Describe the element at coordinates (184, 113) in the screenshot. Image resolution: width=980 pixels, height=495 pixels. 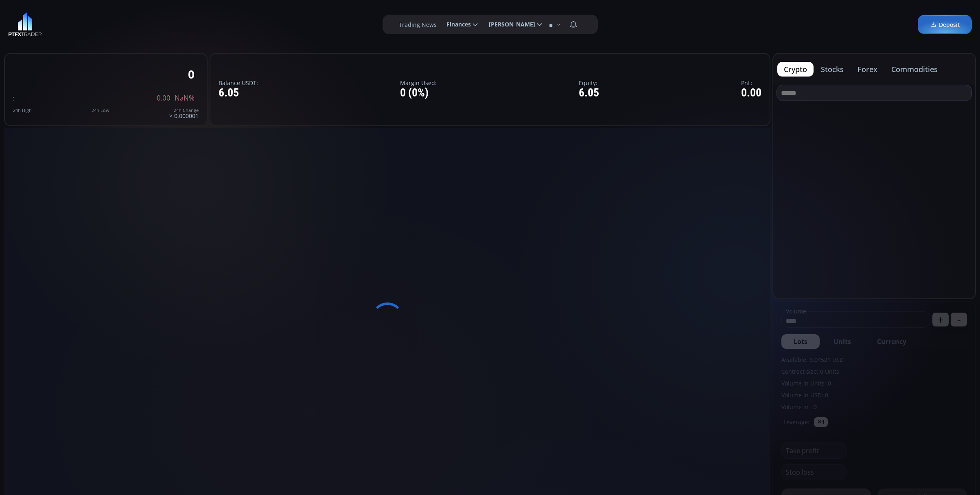
I see `div: > 0.000001` at that location.